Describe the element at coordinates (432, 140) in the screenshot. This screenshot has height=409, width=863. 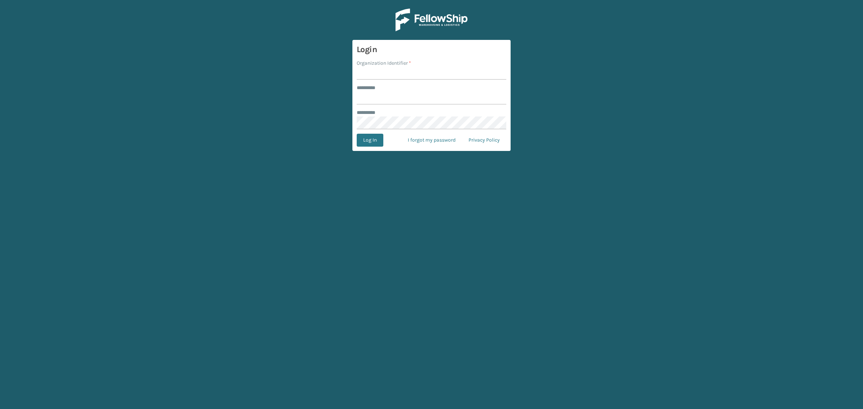
I see `a: I forgot my password` at that location.